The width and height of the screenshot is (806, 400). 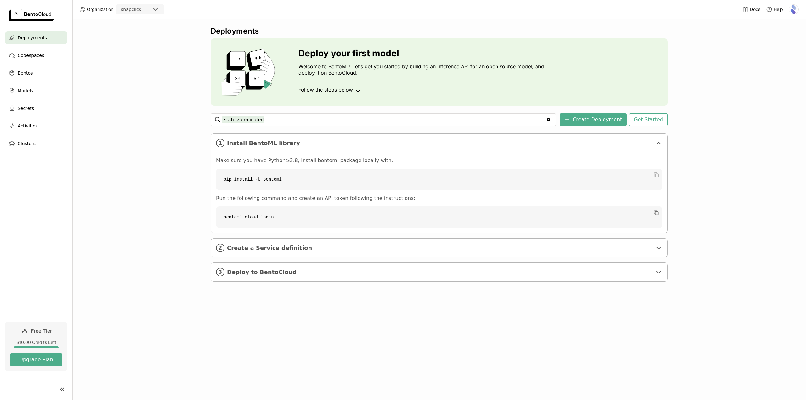 What do you see at coordinates (220, 272) in the screenshot?
I see `i: 3` at bounding box center [220, 272].